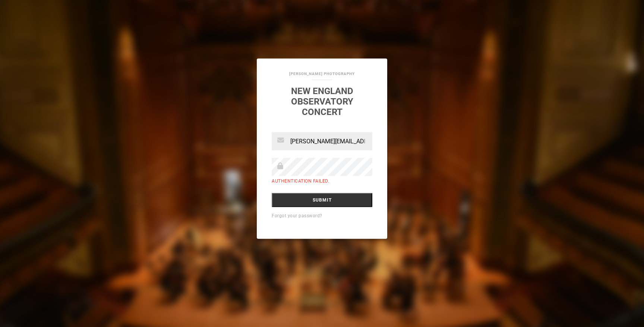 This screenshot has width=644, height=327. Describe the element at coordinates (322, 141) in the screenshot. I see `input: Email` at that location.